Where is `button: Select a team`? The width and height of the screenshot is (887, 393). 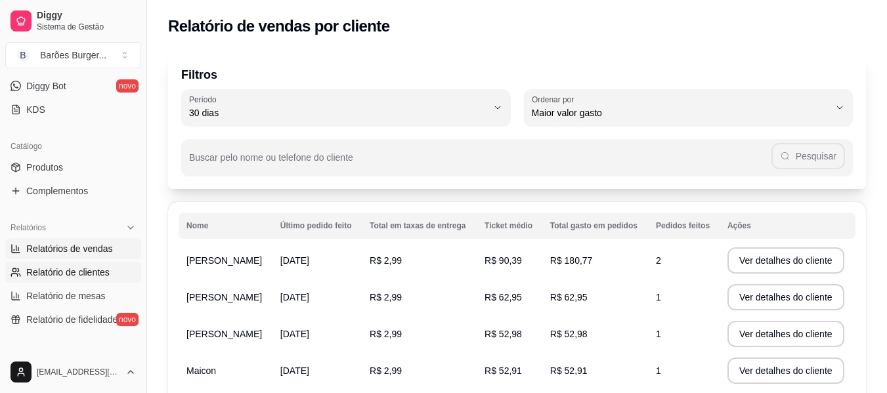 button: Select a team is located at coordinates (73, 55).